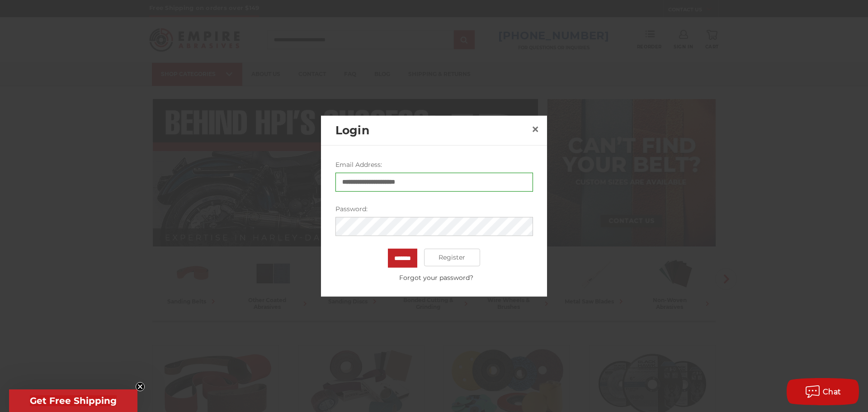 Image resolution: width=868 pixels, height=412 pixels. Describe the element at coordinates (434, 209) in the screenshot. I see `label: Password:` at that location.